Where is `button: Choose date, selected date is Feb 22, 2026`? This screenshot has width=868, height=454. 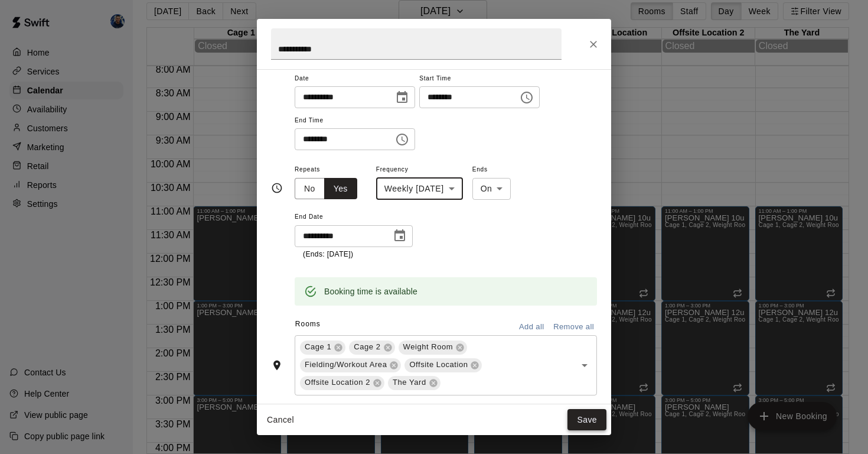 button: Choose date, selected date is Feb 22, 2026 is located at coordinates (400, 236).